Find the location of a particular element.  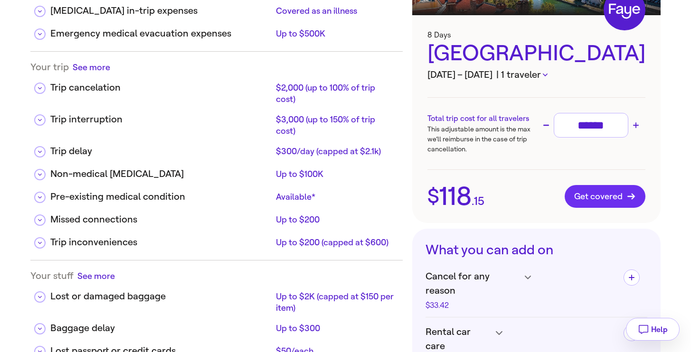

span: Get covered is located at coordinates (605, 197).